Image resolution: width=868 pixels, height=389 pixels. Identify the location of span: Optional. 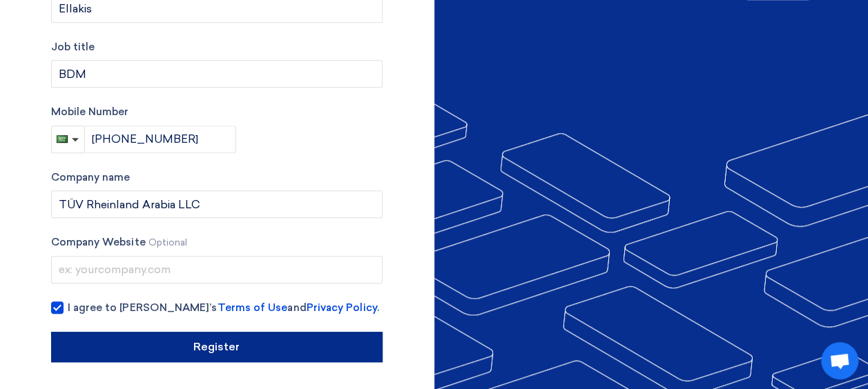
(168, 242).